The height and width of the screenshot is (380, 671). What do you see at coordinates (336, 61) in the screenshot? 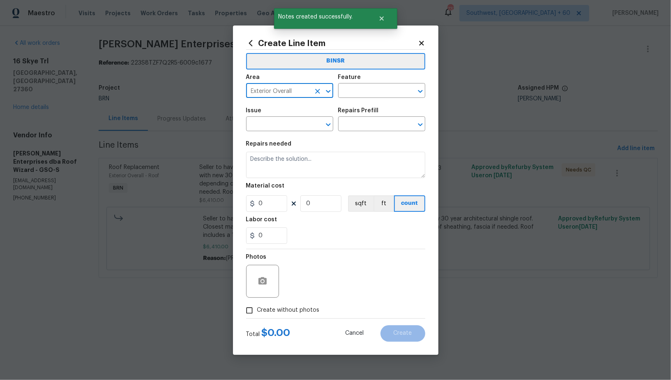
I see `button: BINSR` at bounding box center [336, 61].